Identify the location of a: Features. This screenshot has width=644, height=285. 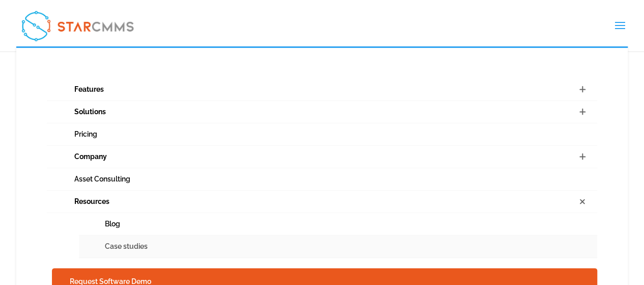
(322, 89).